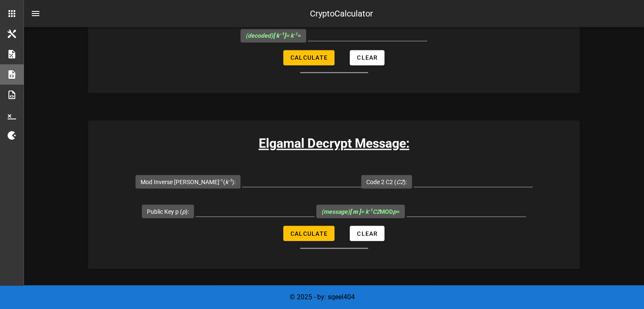  What do you see at coordinates (334, 143) in the screenshot?
I see `h3: Elgamal Decrypt Message:` at bounding box center [334, 143].